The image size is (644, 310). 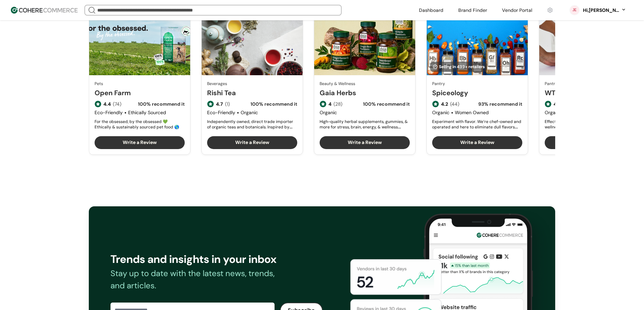 What do you see at coordinates (197, 260) in the screenshot?
I see `div: Trends and insights in your inbox` at bounding box center [197, 260].